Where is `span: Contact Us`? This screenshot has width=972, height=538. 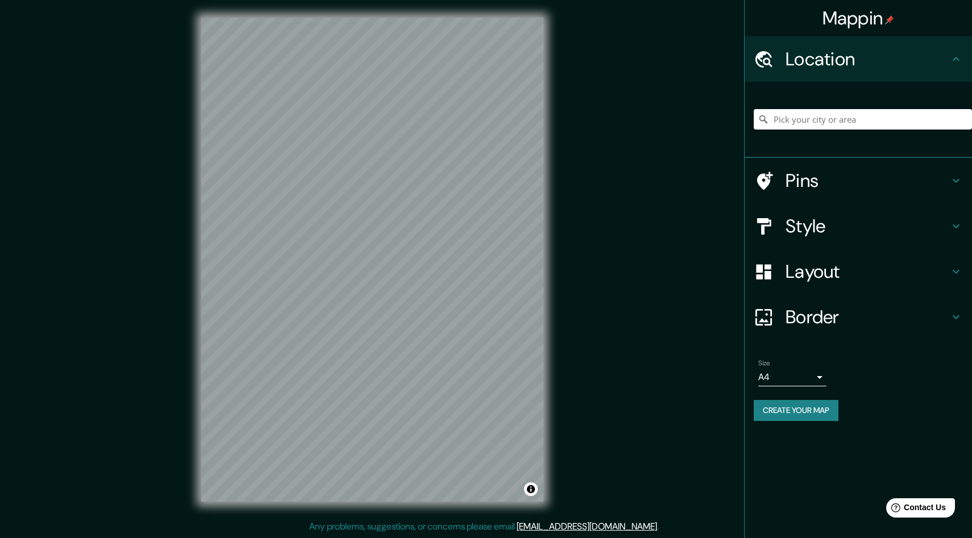 span: Contact Us is located at coordinates (54, 14).